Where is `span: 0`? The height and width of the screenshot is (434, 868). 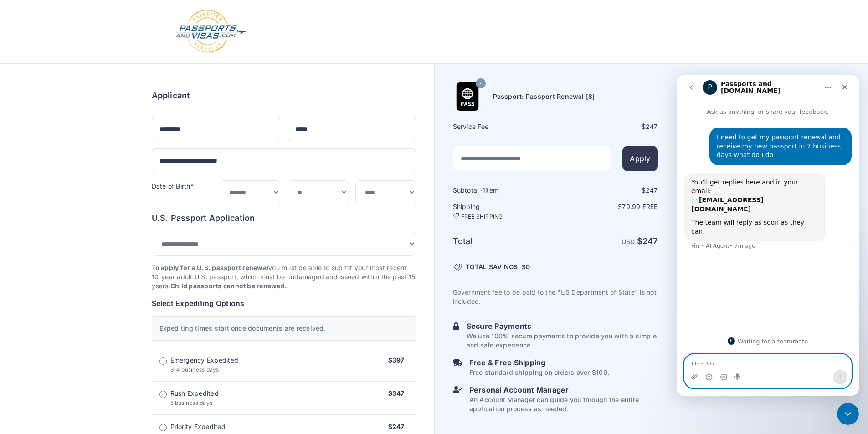 span: 0 is located at coordinates (528, 266).